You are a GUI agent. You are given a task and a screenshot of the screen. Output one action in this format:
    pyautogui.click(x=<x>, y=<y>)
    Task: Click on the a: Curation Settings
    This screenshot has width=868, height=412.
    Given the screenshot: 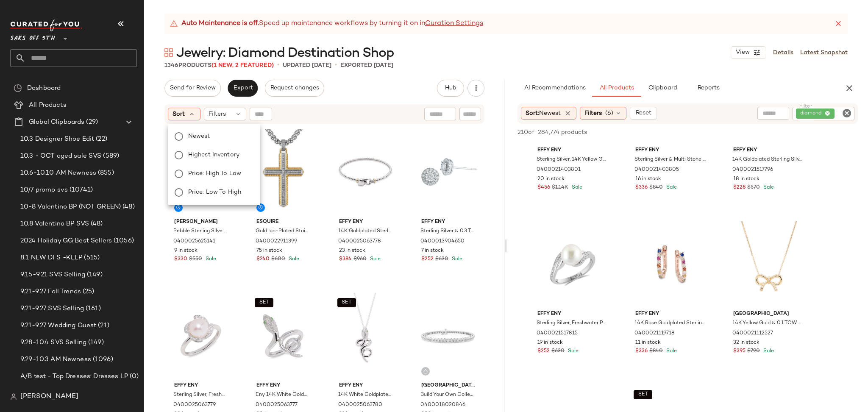 What is the action you would take?
    pyautogui.click(x=454, y=24)
    